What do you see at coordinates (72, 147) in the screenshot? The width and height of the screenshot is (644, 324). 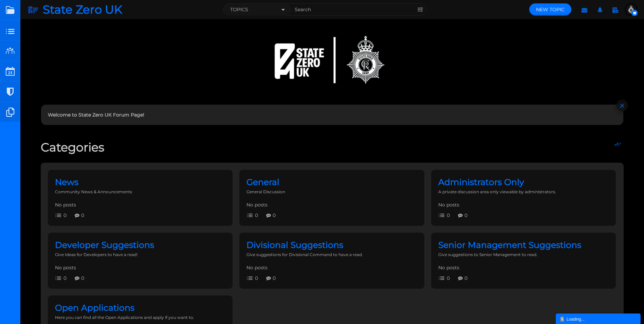 I see `a: Categories` at bounding box center [72, 147].